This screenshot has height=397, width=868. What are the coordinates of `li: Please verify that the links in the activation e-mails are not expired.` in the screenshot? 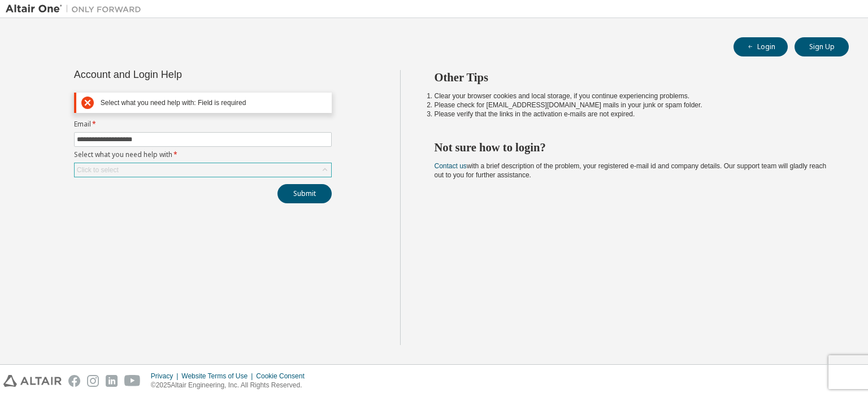 It's located at (632, 114).